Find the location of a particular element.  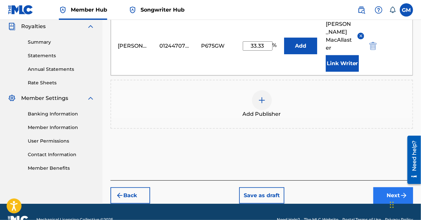

img: help is located at coordinates (379, 10).